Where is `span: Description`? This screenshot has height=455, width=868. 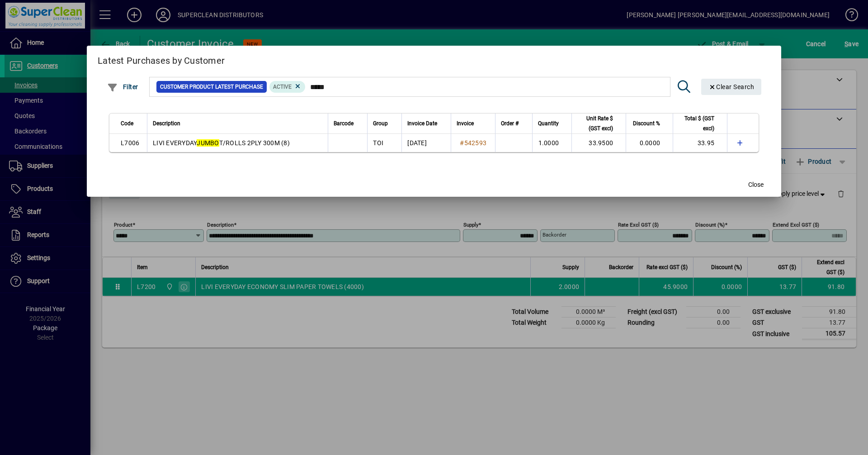 span: Description is located at coordinates (166, 124).